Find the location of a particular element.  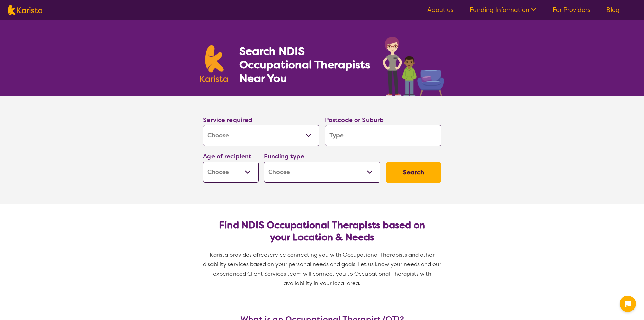

label: Age of recipient is located at coordinates (227, 157).